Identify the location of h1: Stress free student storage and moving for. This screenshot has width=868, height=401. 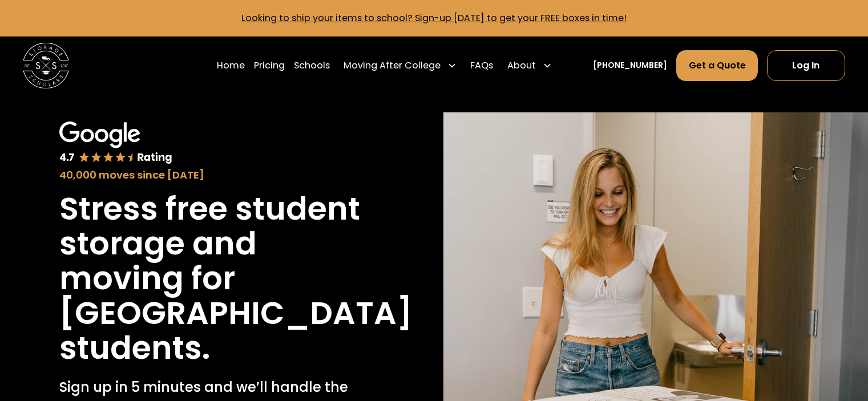
(213, 244).